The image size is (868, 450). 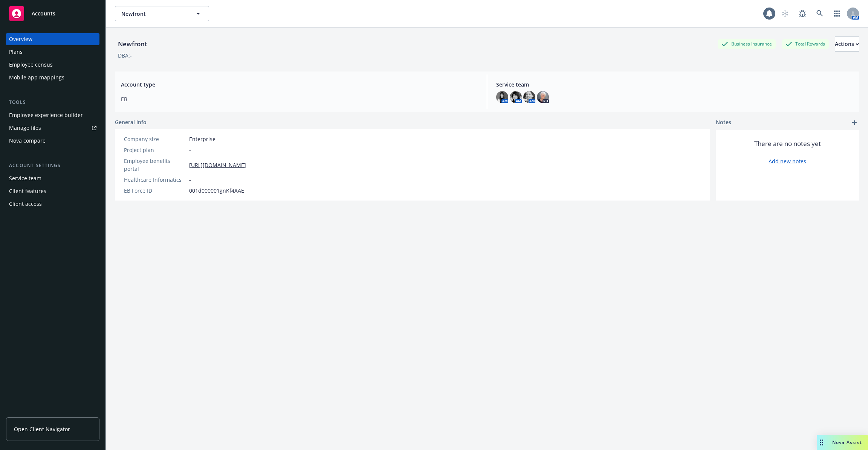 What do you see at coordinates (202, 139) in the screenshot?
I see `span: Enterprise` at bounding box center [202, 139].